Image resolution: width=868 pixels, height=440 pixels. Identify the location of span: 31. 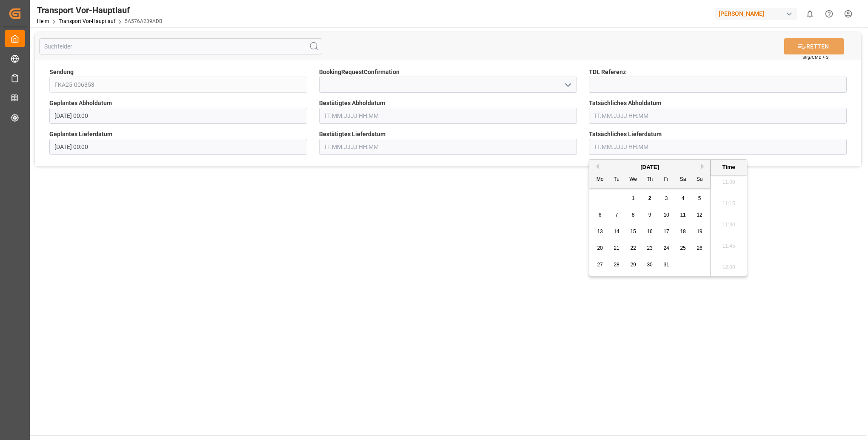
(666, 265).